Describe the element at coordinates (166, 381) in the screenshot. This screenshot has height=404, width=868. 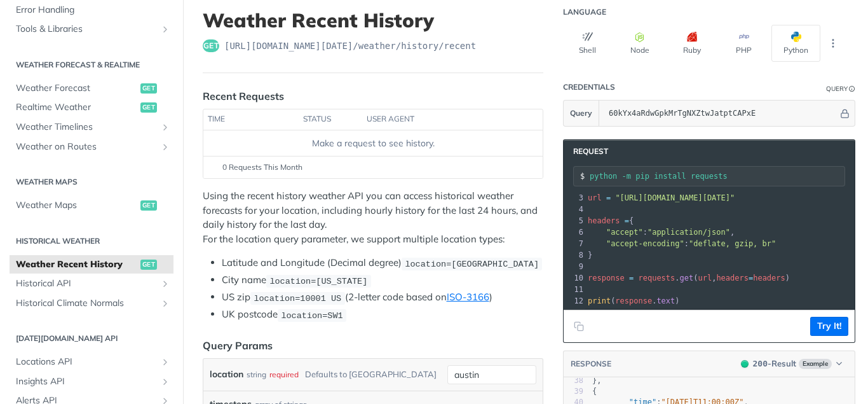
I see `button: Show subpages for Insights API` at that location.